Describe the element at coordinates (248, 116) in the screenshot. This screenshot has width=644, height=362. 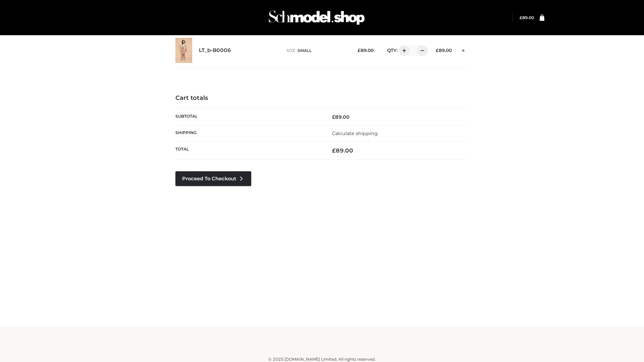
I see `th: Subtotal` at that location.